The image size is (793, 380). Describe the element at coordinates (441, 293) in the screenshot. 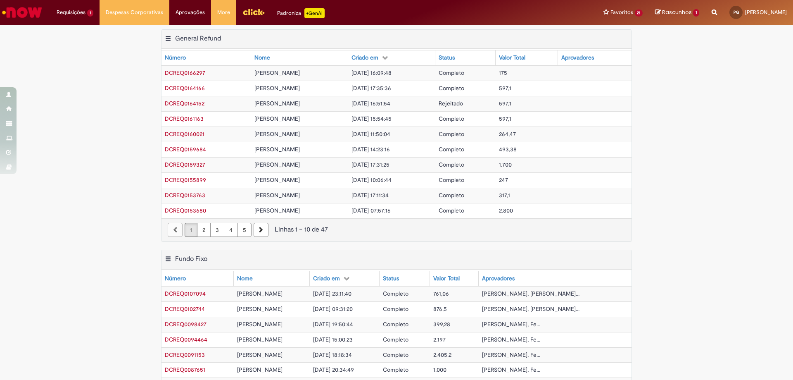

I see `span: 761,06` at that location.